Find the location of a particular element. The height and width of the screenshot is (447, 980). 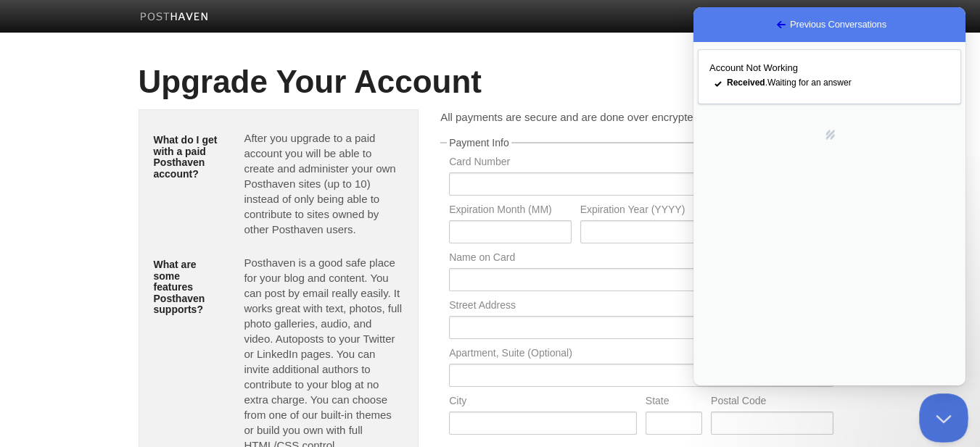

a: Account Not WorkingReceived.Waiting for an answer is located at coordinates (135, 70).